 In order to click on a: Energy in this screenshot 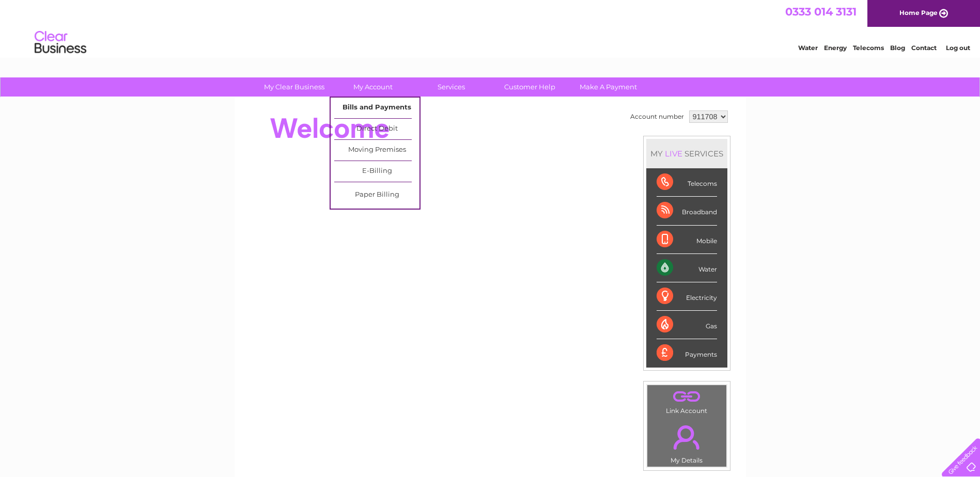, I will do `click(835, 47)`.